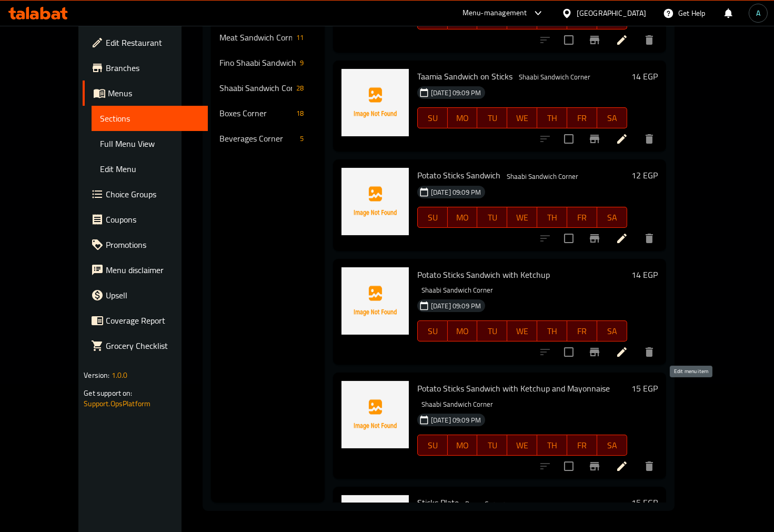  Describe the element at coordinates (375, 414) in the screenshot. I see `img: Potato Sticks Sandwich with Ketchup and Mayonnaise` at that location.